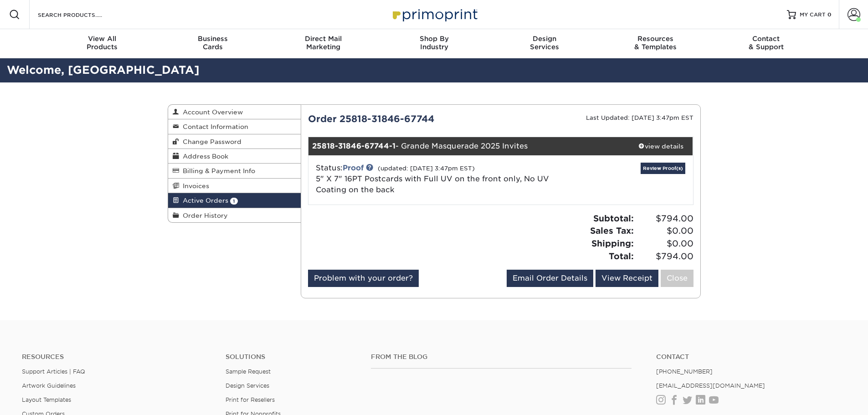  I want to click on h4: Contact, so click(751, 357).